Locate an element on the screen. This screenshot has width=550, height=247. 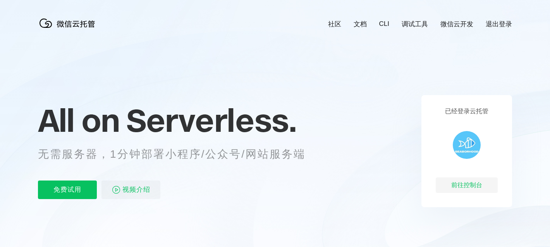
p: 无需服务器，1分钟部署小程序/公众号/网站服务端 is located at coordinates (179, 155).